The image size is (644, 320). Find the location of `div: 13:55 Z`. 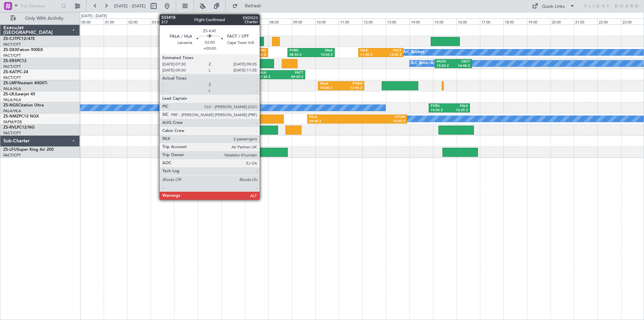

div: 13:55 Z is located at coordinates (381, 121).